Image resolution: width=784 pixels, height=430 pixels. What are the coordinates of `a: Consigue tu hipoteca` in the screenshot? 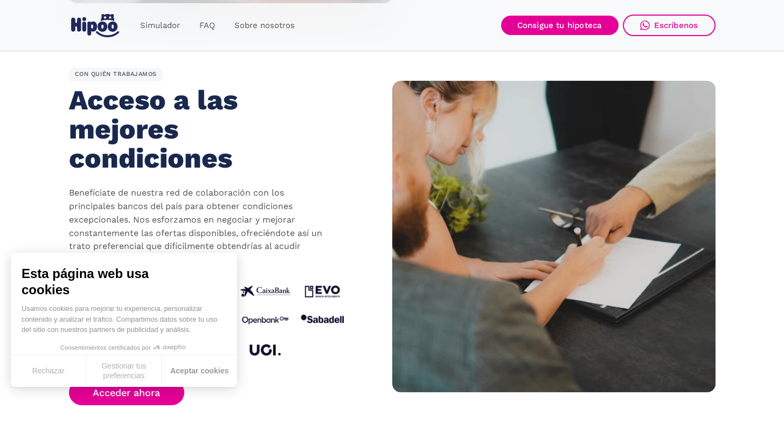 It's located at (560, 25).